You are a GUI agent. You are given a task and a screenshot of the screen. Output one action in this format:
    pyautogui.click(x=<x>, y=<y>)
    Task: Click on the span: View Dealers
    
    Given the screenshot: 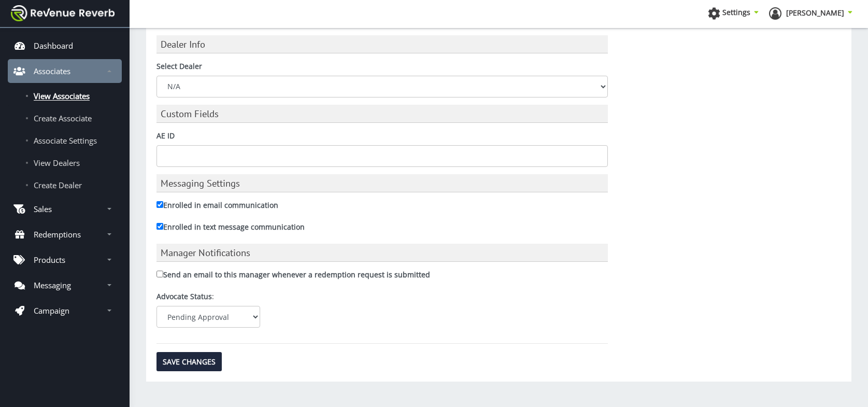 What is the action you would take?
    pyautogui.click(x=57, y=163)
    